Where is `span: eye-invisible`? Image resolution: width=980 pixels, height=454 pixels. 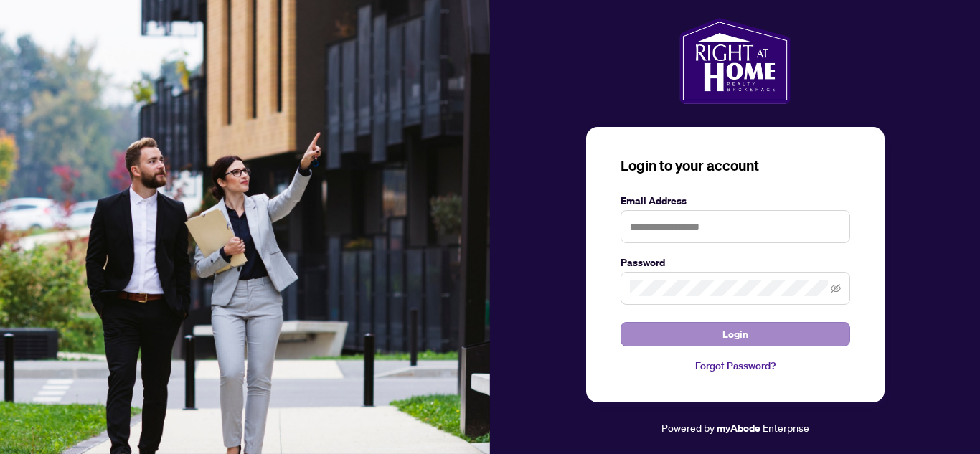
span: eye-invisible is located at coordinates (835, 288).